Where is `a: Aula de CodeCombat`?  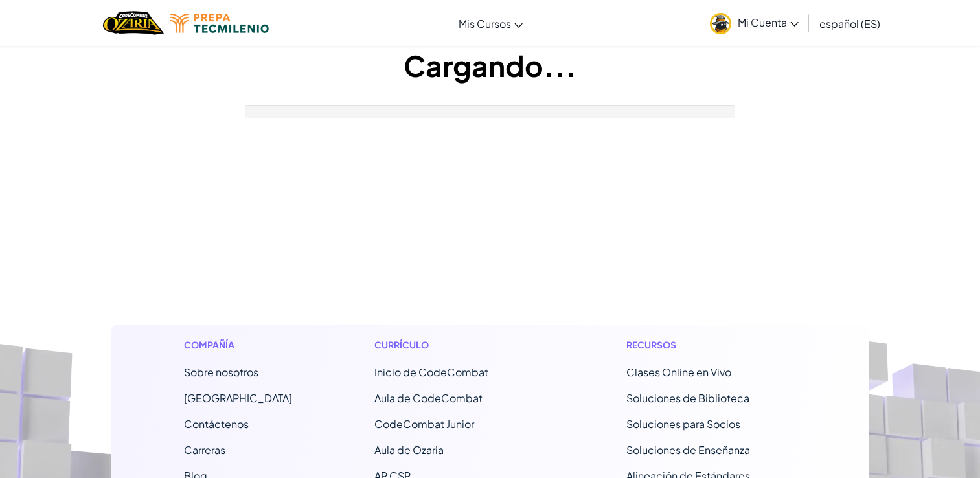
a: Aula de CodeCombat is located at coordinates (429, 398).